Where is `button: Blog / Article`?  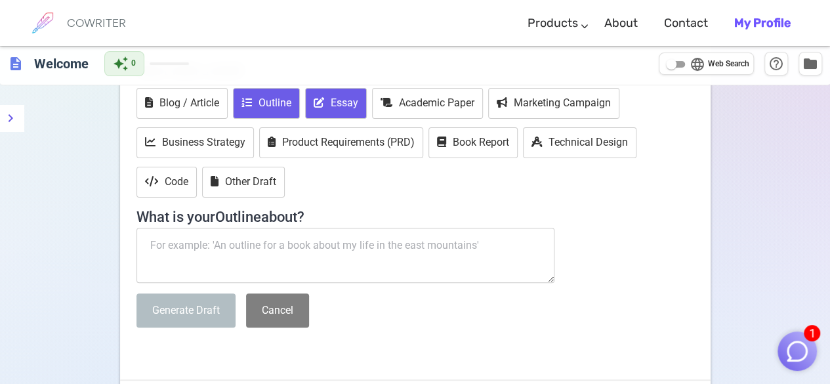
button: Blog / Article is located at coordinates (182, 103).